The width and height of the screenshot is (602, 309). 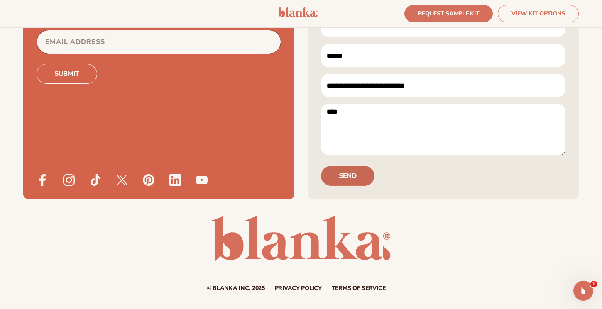 I want to click on a: logo, so click(x=297, y=14).